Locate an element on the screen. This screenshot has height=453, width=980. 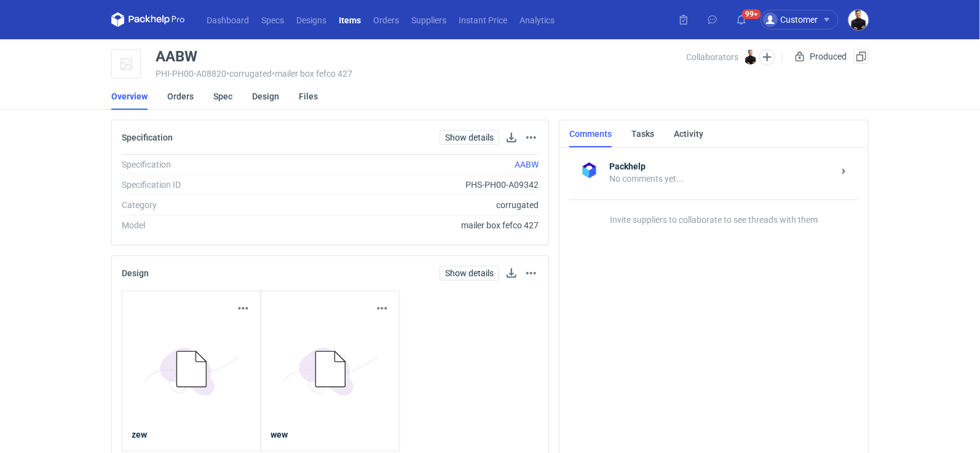
div: Model is located at coordinates (205, 226).